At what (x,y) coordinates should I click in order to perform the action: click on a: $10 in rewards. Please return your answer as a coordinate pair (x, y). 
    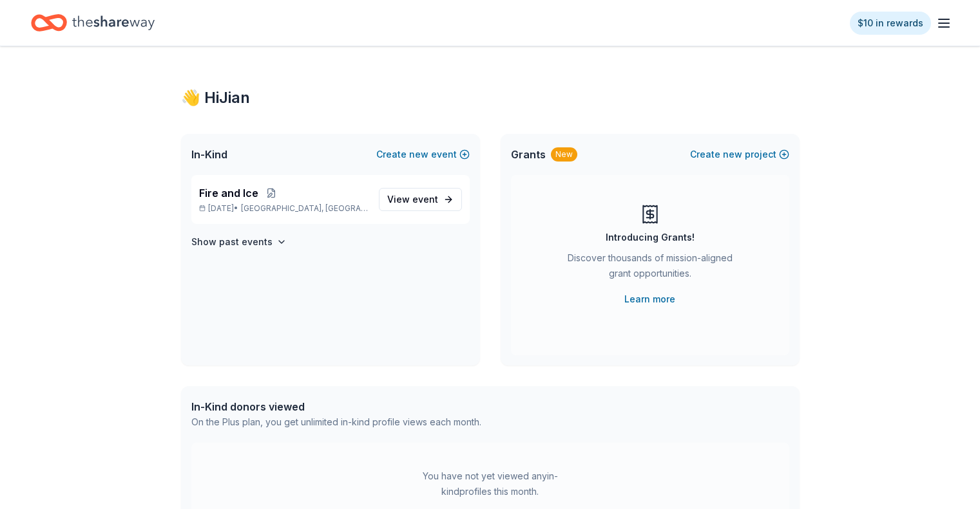
    Looking at the image, I should click on (890, 23).